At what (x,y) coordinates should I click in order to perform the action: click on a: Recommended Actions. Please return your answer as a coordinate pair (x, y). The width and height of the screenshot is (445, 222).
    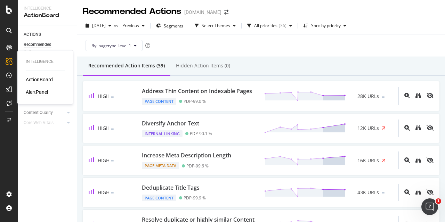
    Looking at the image, I should click on (48, 48).